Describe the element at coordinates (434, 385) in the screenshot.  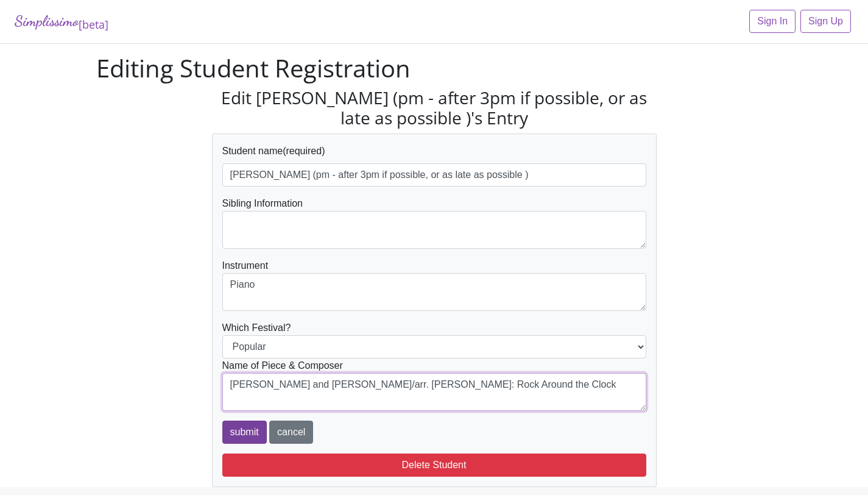
I see `div: Name of Piece & Composer` at that location.